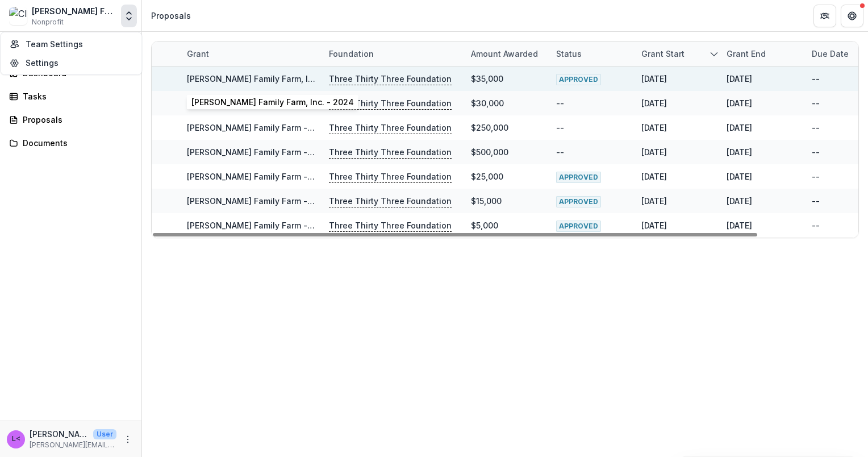  What do you see at coordinates (75, 96) in the screenshot?
I see `div: Tasks` at bounding box center [75, 96].